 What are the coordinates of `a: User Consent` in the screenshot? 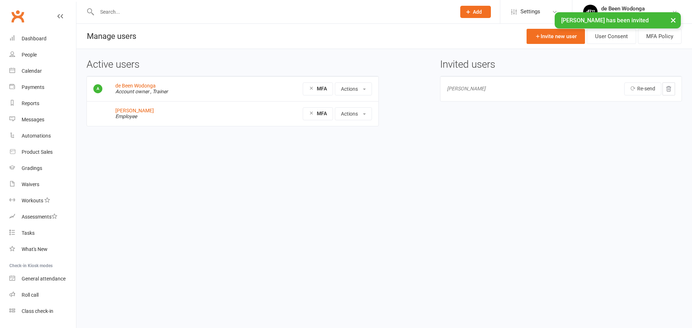 It's located at (611, 36).